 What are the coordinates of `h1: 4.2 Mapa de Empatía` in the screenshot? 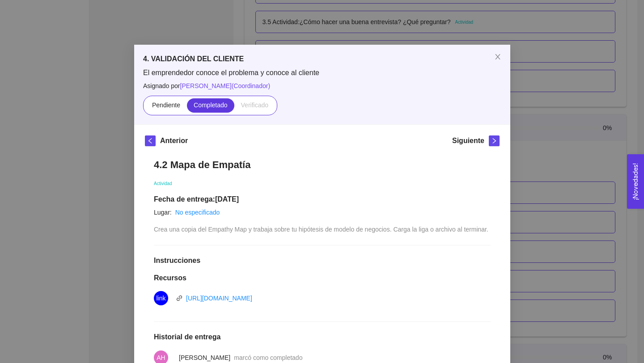 It's located at (322, 165).